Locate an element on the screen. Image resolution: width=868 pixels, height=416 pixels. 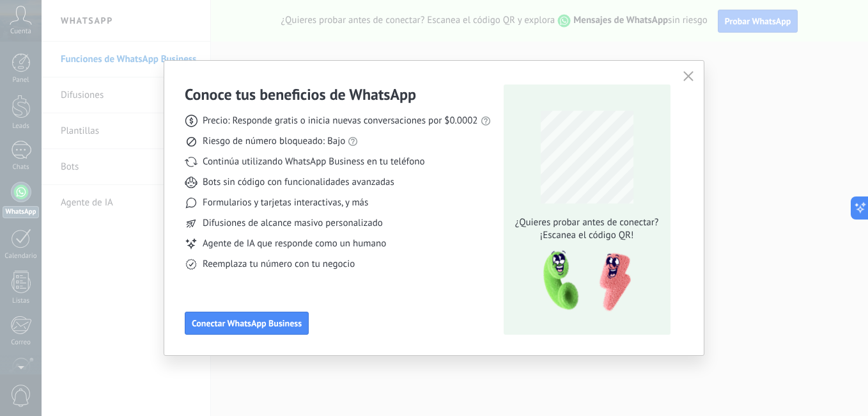
h3: Conoce tus beneficios de WhatsApp is located at coordinates (300, 94).